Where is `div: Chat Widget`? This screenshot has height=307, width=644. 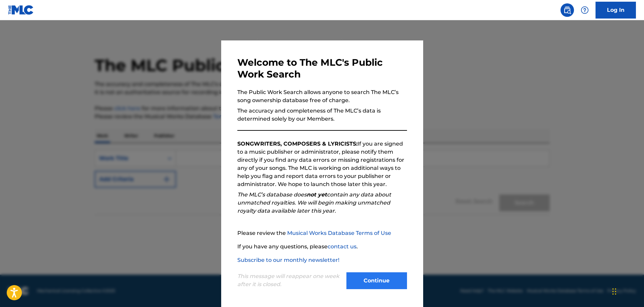 div: Chat Widget is located at coordinates (627, 291).